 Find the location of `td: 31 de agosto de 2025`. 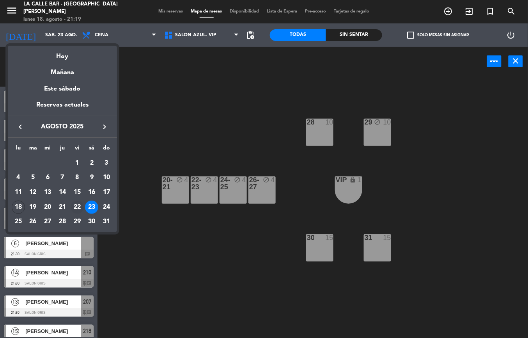

td: 31 de agosto de 2025 is located at coordinates (106, 221).